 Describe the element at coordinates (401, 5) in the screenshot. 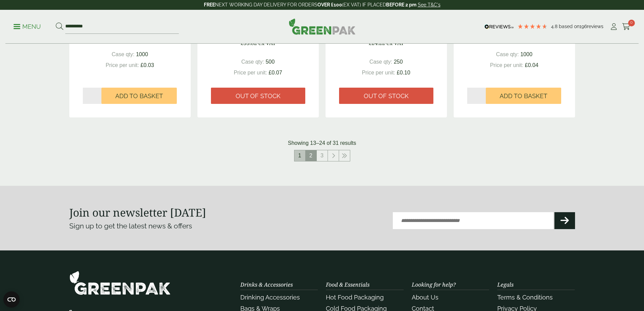

I see `strong: BEFORE 2 pm` at that location.